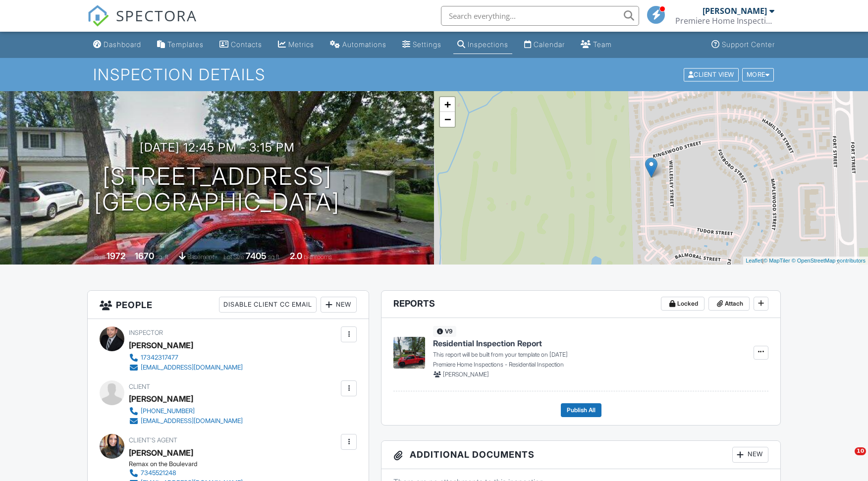 This screenshot has height=481, width=868. Describe the element at coordinates (364, 44) in the screenshot. I see `div: Automations` at that location.